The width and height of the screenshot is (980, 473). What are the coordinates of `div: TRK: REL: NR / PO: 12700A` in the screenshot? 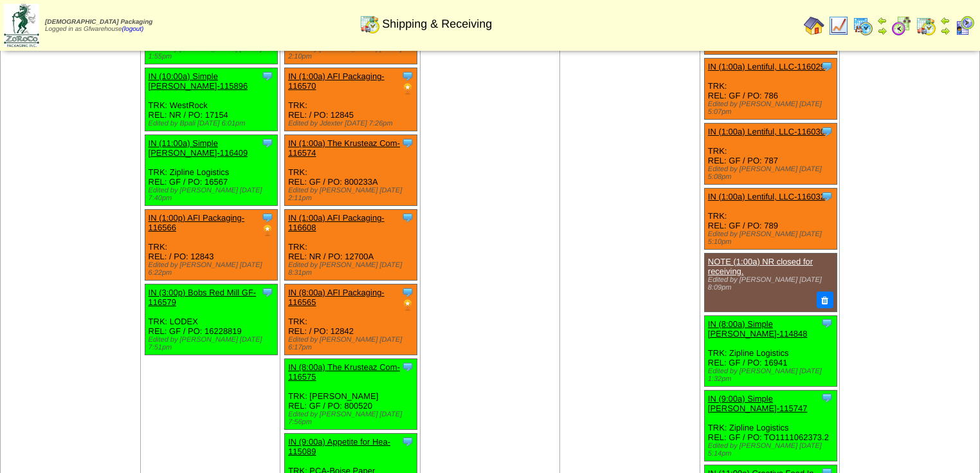 It's located at (351, 245).